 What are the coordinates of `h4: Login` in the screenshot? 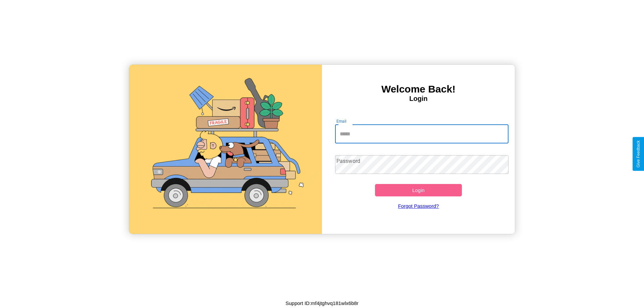 It's located at (418, 98).